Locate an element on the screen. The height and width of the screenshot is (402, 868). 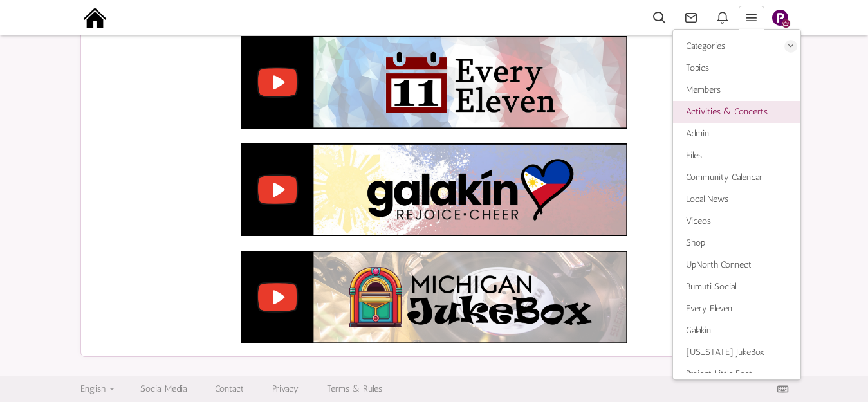
a: Community Calendar is located at coordinates (737, 177).